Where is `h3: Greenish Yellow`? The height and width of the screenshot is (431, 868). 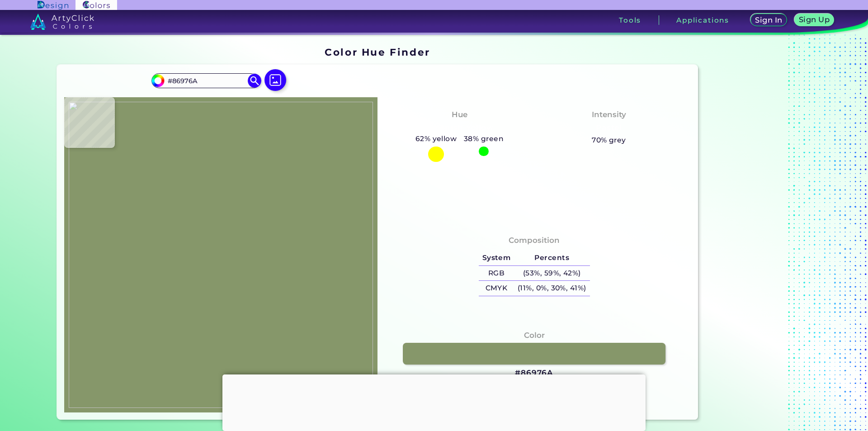 h3: Greenish Yellow is located at coordinates (459, 128).